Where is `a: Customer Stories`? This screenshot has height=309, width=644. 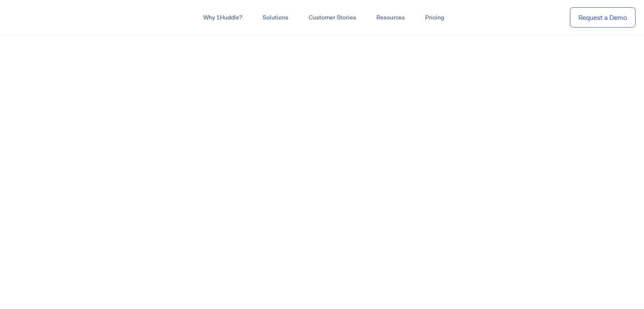
a: Customer Stories is located at coordinates (332, 18).